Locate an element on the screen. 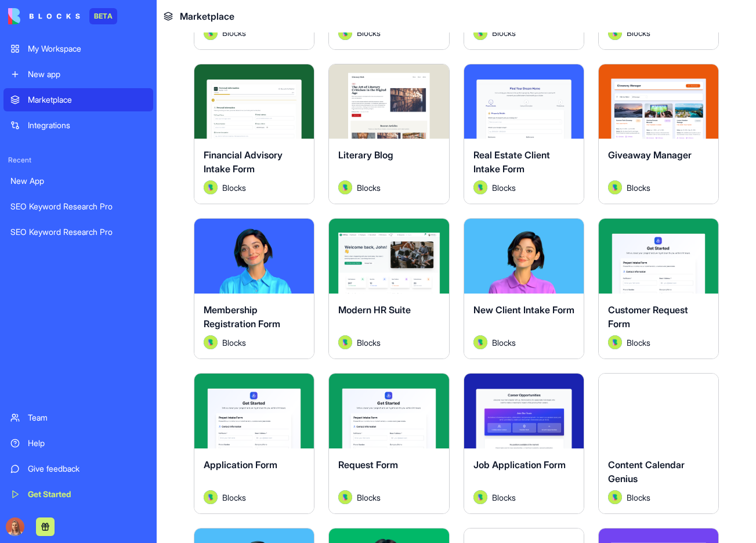  span: Application Form is located at coordinates (240, 464).